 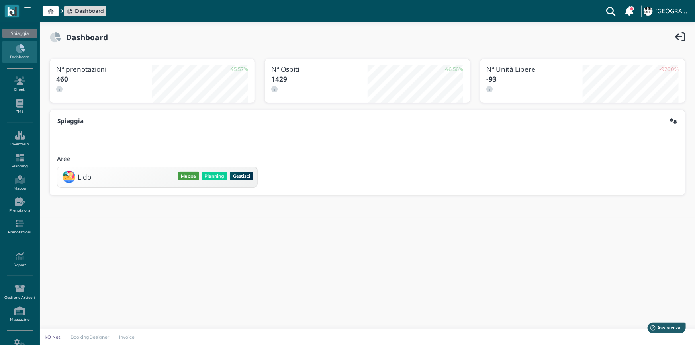 I want to click on b: 460, so click(x=62, y=79).